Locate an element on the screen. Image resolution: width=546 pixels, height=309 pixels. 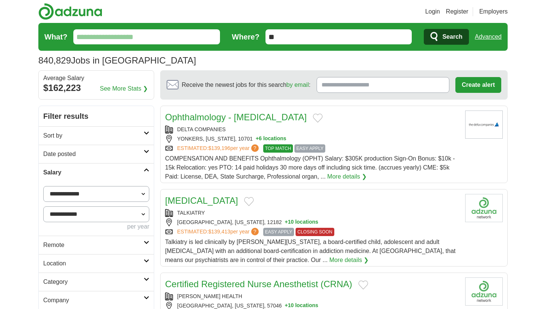
a: Category is located at coordinates (96, 281).